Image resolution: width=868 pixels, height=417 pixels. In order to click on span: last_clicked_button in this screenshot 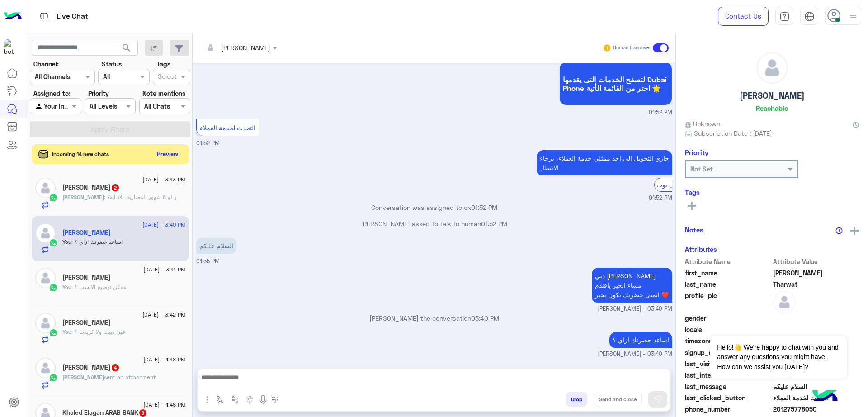, I will do `click(728, 397)`.